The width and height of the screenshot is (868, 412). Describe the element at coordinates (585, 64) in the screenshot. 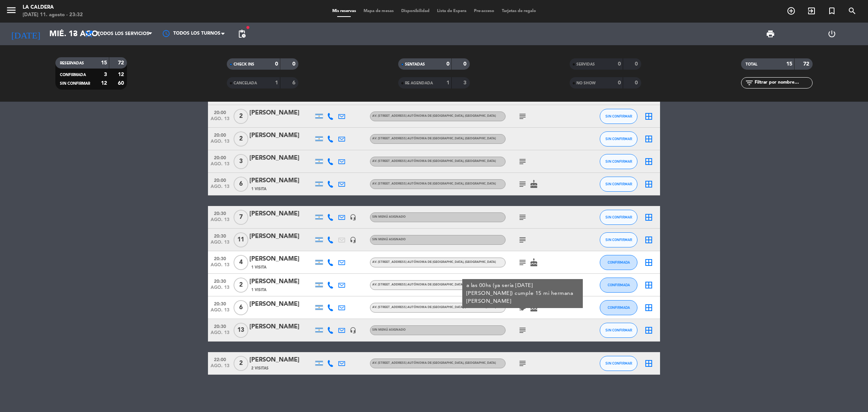

I see `span: SERVIDAS` at that location.